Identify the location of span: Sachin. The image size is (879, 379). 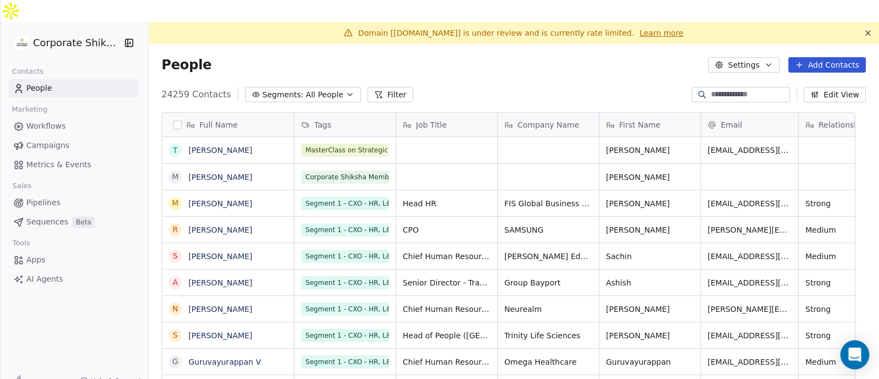
(650, 256).